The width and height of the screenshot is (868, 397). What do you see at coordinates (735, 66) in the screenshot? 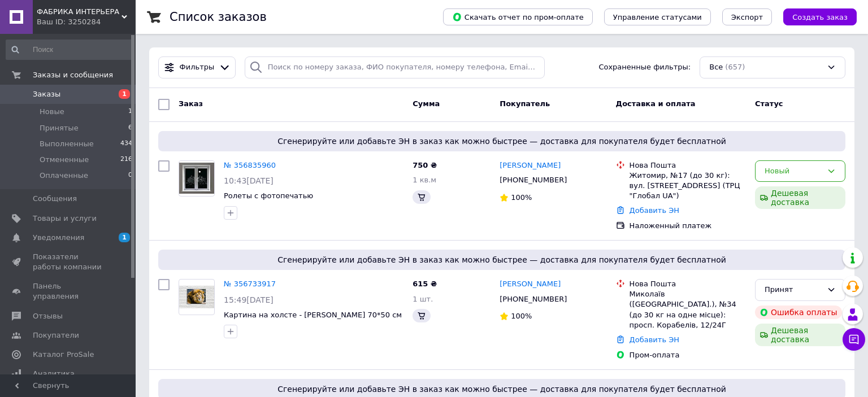
I see `span: (657)` at bounding box center [735, 66].